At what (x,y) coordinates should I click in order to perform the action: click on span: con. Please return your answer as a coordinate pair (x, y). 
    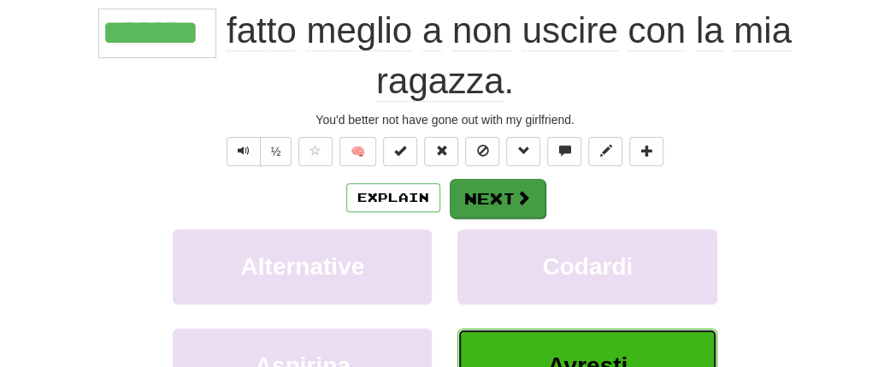
    Looking at the image, I should click on (657, 31).